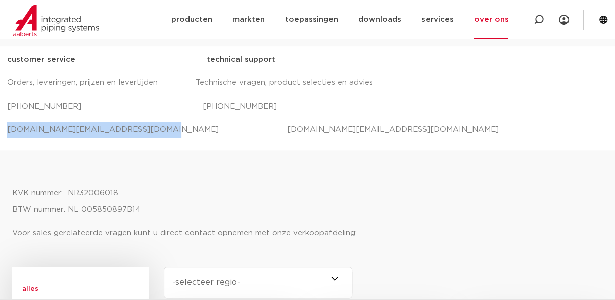 The width and height of the screenshot is (615, 300). Describe the element at coordinates (141, 59) in the screenshot. I see `strong: customer service technical support` at that location.